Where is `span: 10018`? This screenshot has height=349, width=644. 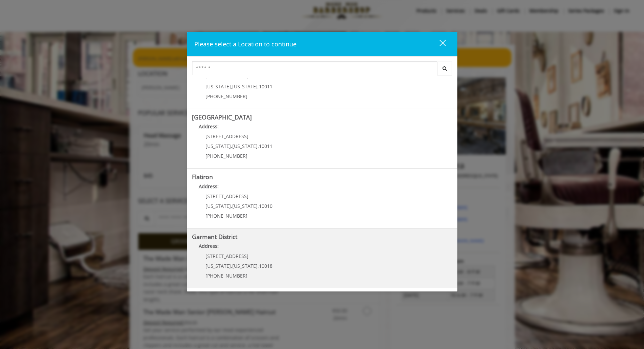
span: 10018 is located at coordinates (266, 266).